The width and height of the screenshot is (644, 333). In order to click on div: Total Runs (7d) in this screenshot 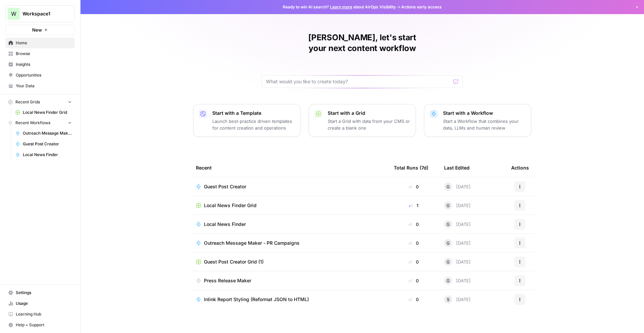, I will do `click(411, 168)`.